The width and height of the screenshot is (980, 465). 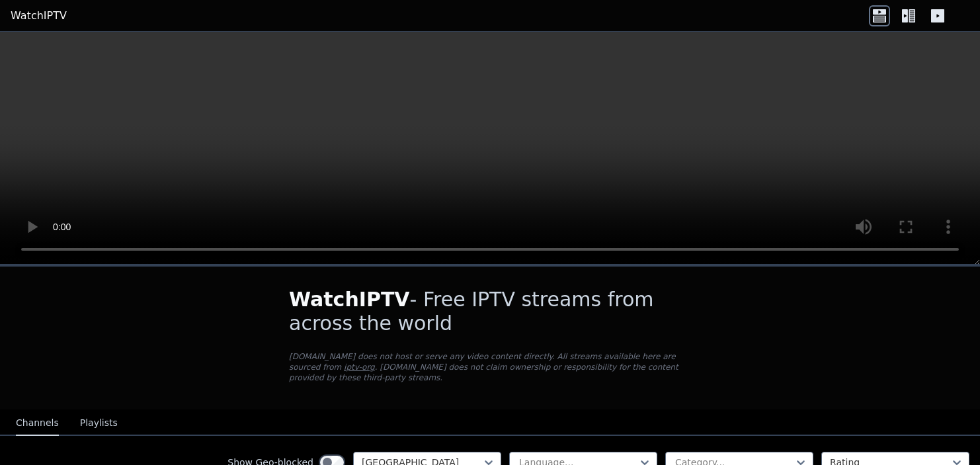 I want to click on button: Playlists, so click(x=99, y=423).